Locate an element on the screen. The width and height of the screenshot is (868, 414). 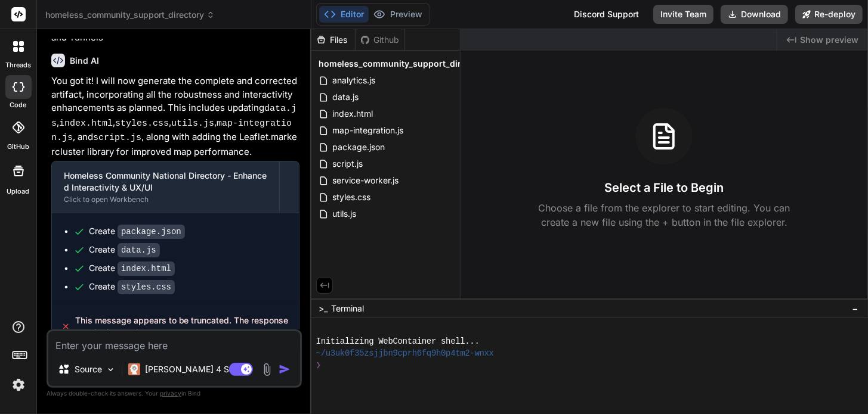
span: ~/u3uk0f35zsjjbn9cprh6fq9h0p4tm2-wnxx is located at coordinates (405, 353).